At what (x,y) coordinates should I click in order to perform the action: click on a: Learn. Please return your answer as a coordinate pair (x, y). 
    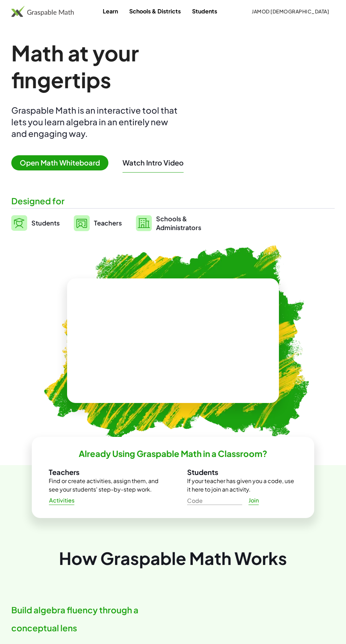
    Looking at the image, I should click on (110, 11).